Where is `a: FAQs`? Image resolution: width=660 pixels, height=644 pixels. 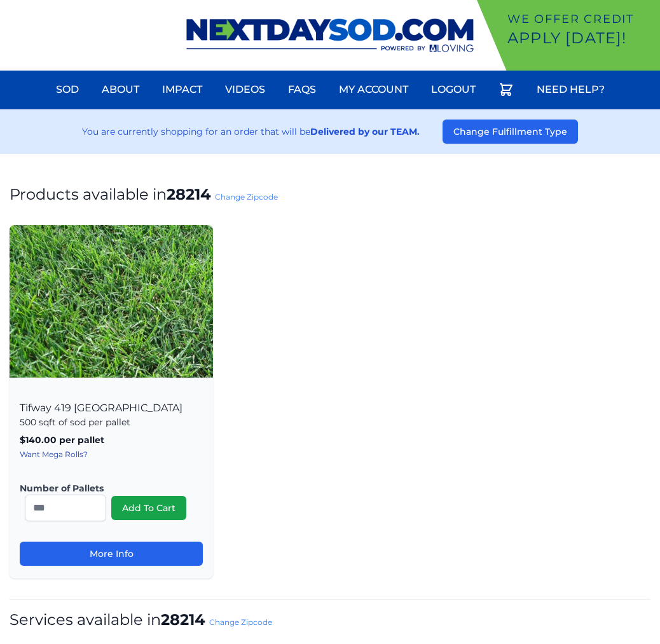
a: FAQs is located at coordinates (302, 90).